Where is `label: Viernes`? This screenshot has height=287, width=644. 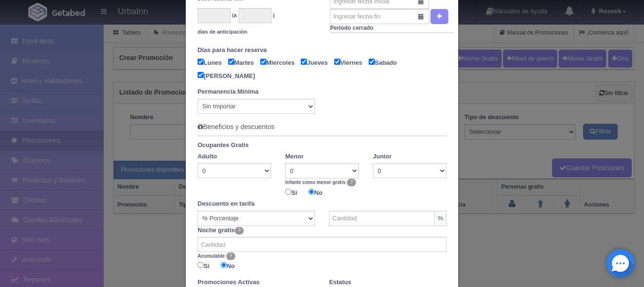 label: Viernes is located at coordinates (351, 62).